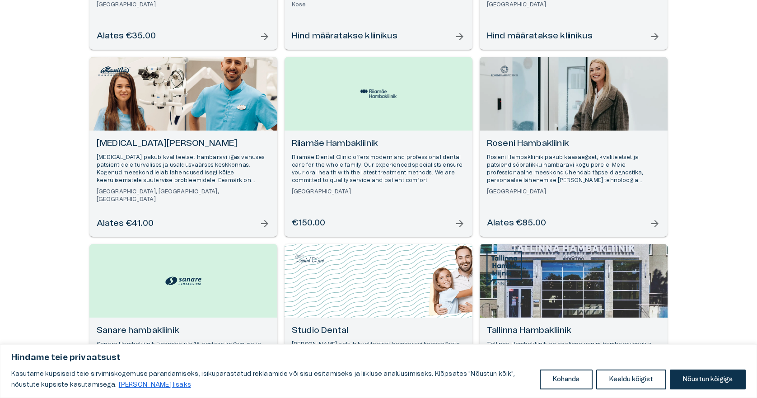  What do you see at coordinates (516, 223) in the screenshot?
I see `h6: Alates €85.00` at bounding box center [516, 223].